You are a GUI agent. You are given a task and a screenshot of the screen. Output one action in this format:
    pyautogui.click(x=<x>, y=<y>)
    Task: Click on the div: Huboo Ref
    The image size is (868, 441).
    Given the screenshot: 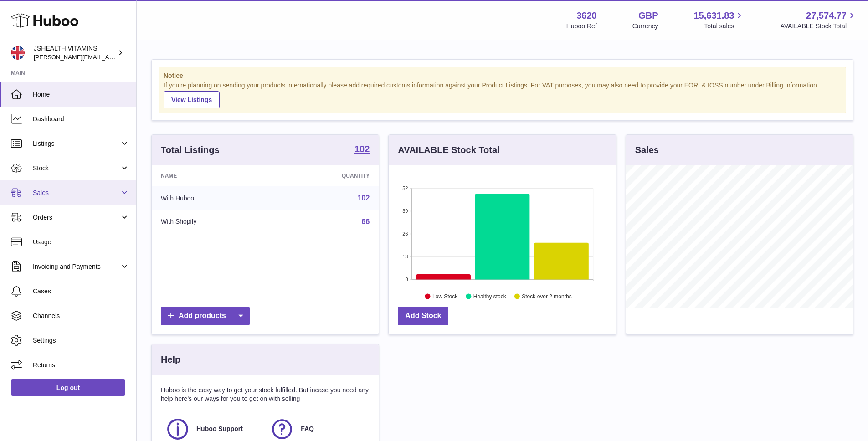 What is the action you would take?
    pyautogui.click(x=581, y=26)
    